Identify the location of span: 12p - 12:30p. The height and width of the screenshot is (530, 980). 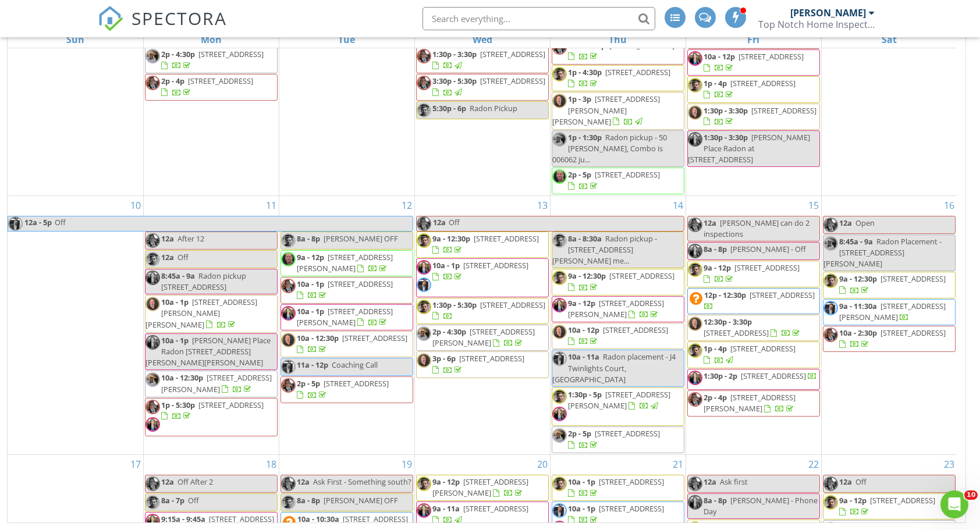
(725, 295).